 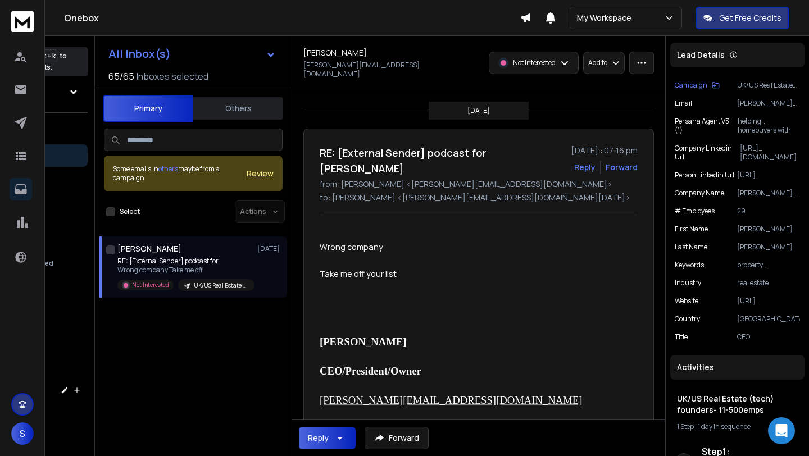 I want to click on p: Last Name, so click(x=691, y=247).